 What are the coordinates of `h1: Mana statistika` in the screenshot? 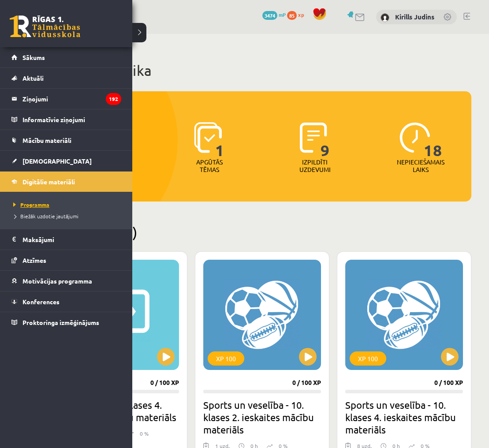 It's located at (262, 71).